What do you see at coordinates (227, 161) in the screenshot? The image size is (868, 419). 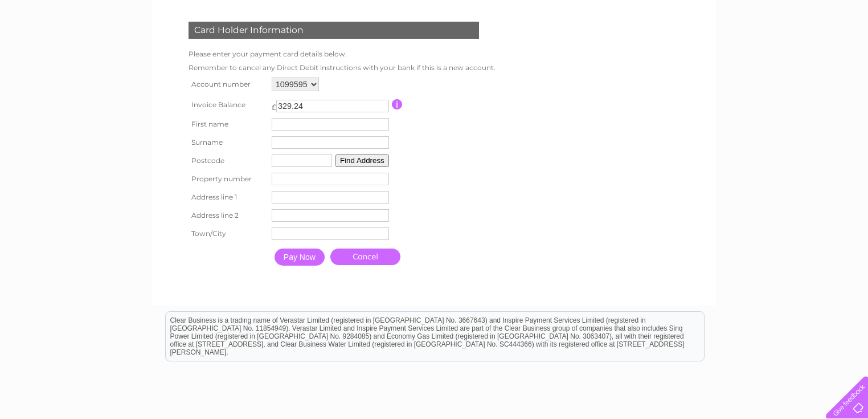 I see `th: Postcode` at bounding box center [227, 161].